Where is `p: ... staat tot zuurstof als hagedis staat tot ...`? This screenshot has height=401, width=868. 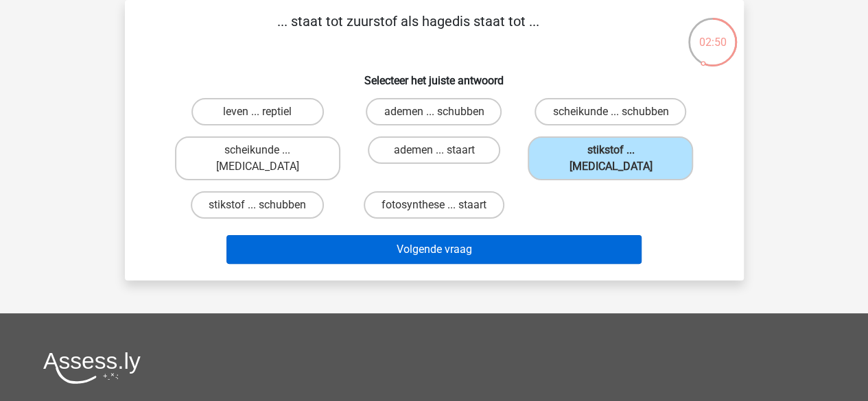 p: ... staat tot zuurstof als hagedis staat tot ... is located at coordinates (408, 32).